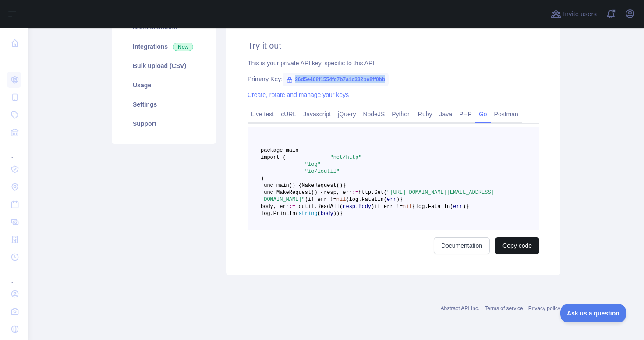 The width and height of the screenshot is (644, 340). What do you see at coordinates (298, 95) in the screenshot?
I see `a: Create, rotate and manage your keys` at bounding box center [298, 95].